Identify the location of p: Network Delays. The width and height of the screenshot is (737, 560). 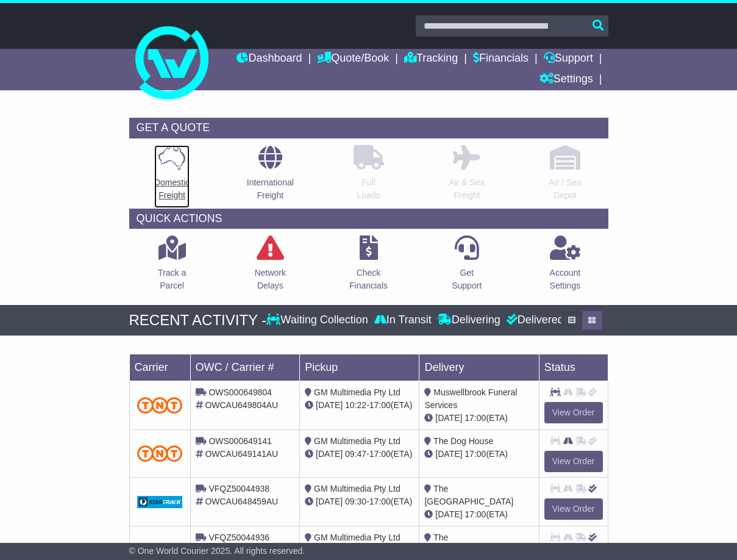
(270, 279).